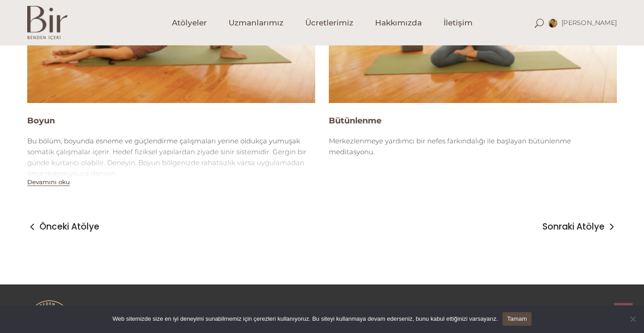 The image size is (644, 333). Describe the element at coordinates (49, 182) in the screenshot. I see `button: Devamını oku` at that location.